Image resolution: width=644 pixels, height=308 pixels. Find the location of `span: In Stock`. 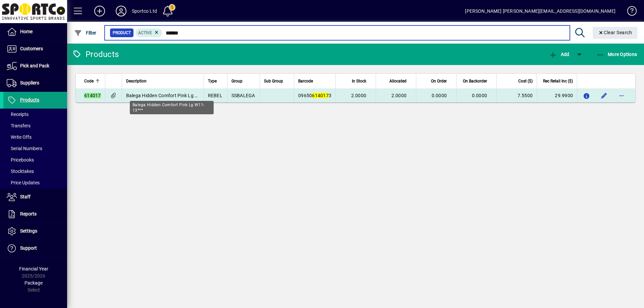

span: In Stock is located at coordinates (359, 82).